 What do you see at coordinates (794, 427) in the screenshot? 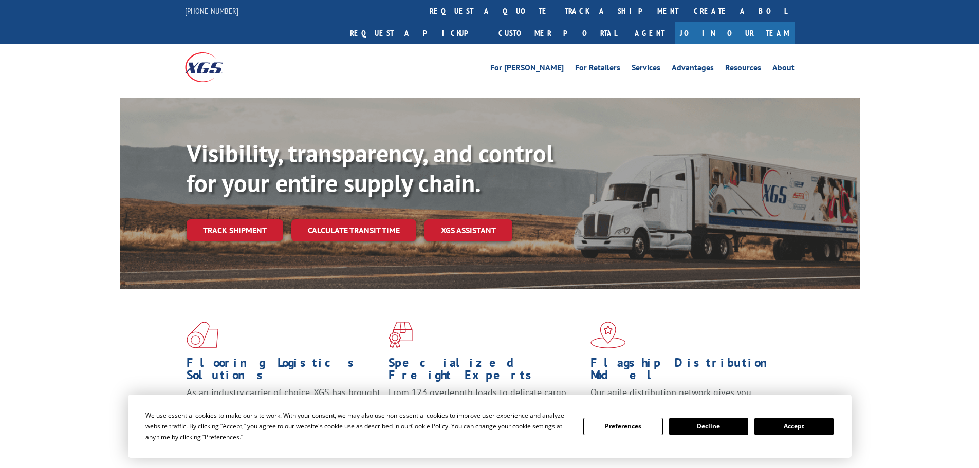
I see `button: Accept` at bounding box center [794, 427].